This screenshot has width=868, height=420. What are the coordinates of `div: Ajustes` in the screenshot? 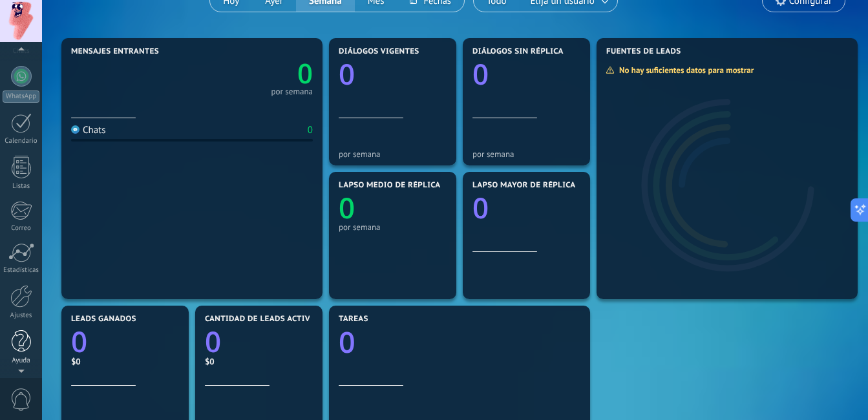 It's located at (22, 315).